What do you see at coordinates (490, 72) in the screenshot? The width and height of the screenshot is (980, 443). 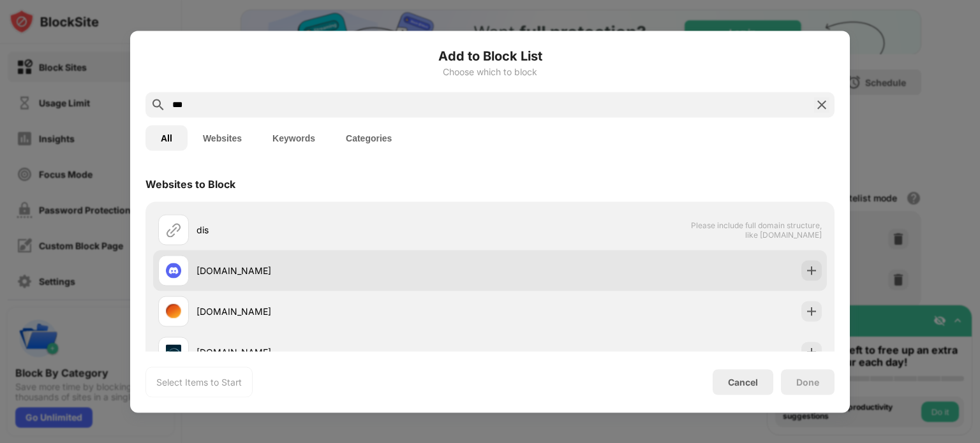 I see `div: Choose which to block` at bounding box center [490, 72].